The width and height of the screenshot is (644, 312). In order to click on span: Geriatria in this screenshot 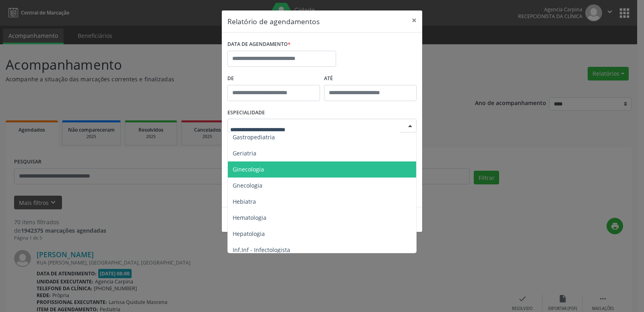, I will do `click(245, 153)`.